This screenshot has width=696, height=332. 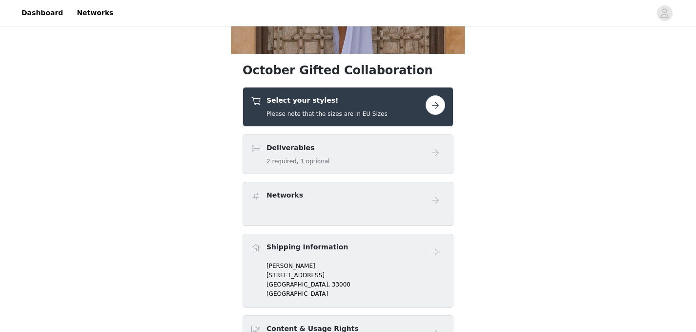 What do you see at coordinates (298, 147) in the screenshot?
I see `h4: Deliverables` at bounding box center [298, 147].